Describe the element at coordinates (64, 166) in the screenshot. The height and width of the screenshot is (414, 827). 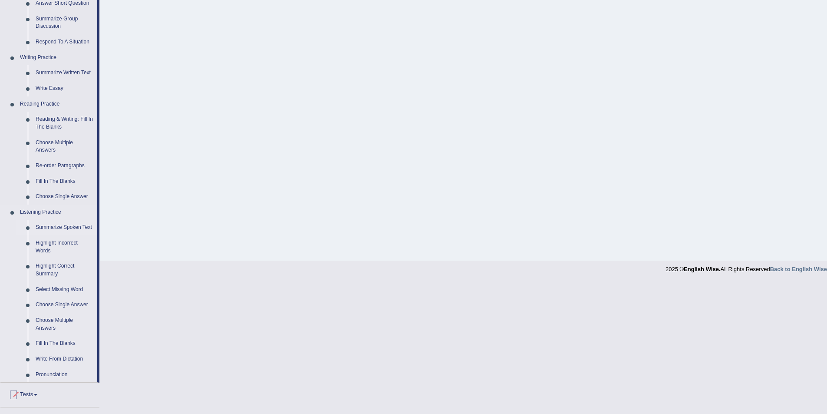
I see `a: Re-order Paragraphs` at that location.